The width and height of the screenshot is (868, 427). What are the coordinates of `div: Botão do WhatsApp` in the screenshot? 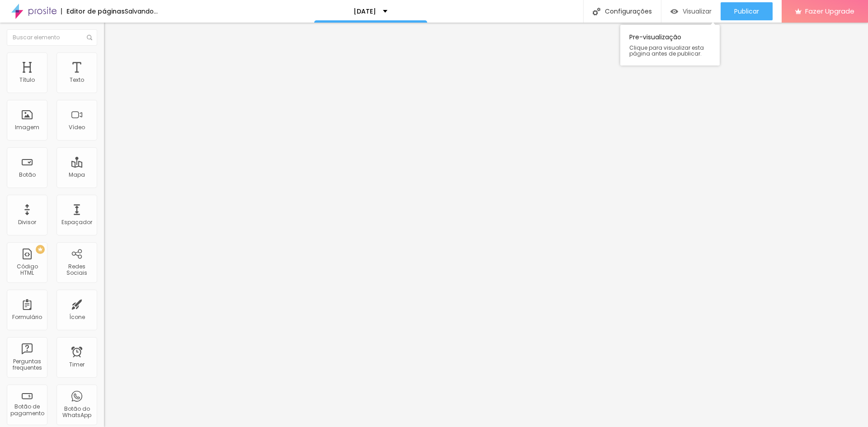 It's located at (76, 412).